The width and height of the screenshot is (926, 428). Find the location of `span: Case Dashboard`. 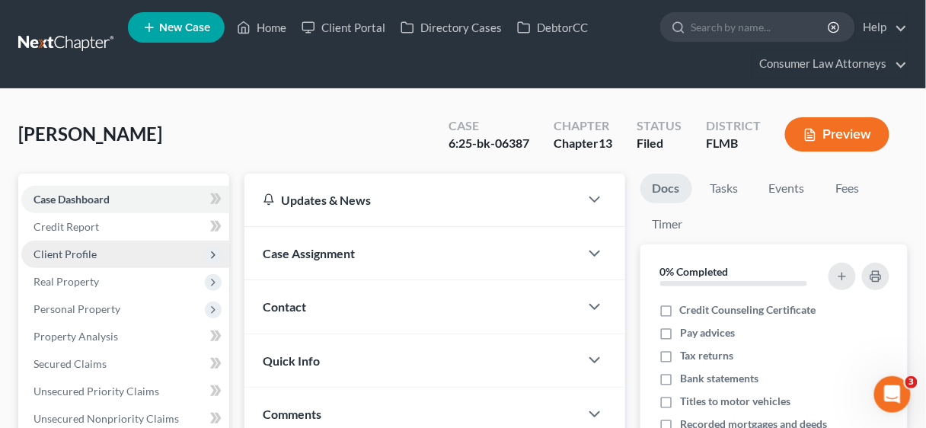

span: Case Dashboard is located at coordinates (72, 199).